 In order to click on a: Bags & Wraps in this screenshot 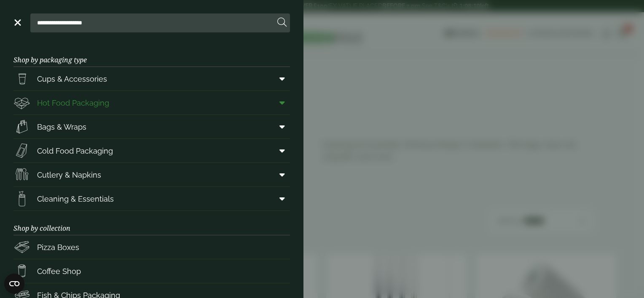, I will do `click(151, 127)`.